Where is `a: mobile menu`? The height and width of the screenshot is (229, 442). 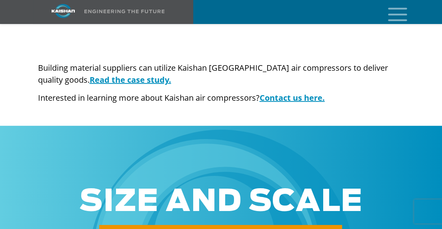
a: mobile menu is located at coordinates (391, 12).